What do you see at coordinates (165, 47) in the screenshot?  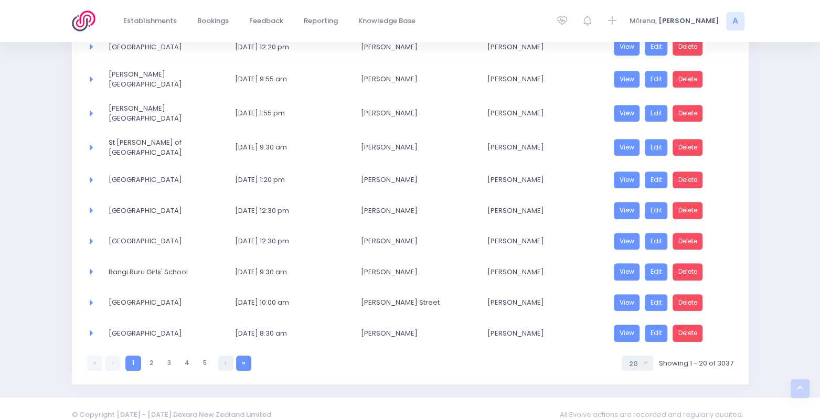 I see `td: Haeata Community Campus` at bounding box center [165, 47].